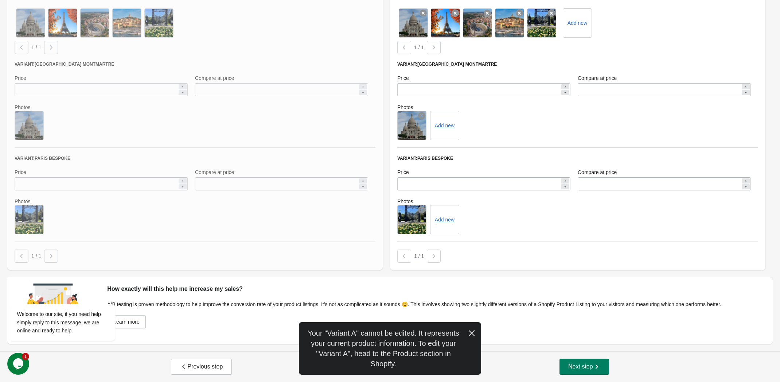 Image resolution: width=780 pixels, height=382 pixels. I want to click on button: Previous step, so click(201, 366).